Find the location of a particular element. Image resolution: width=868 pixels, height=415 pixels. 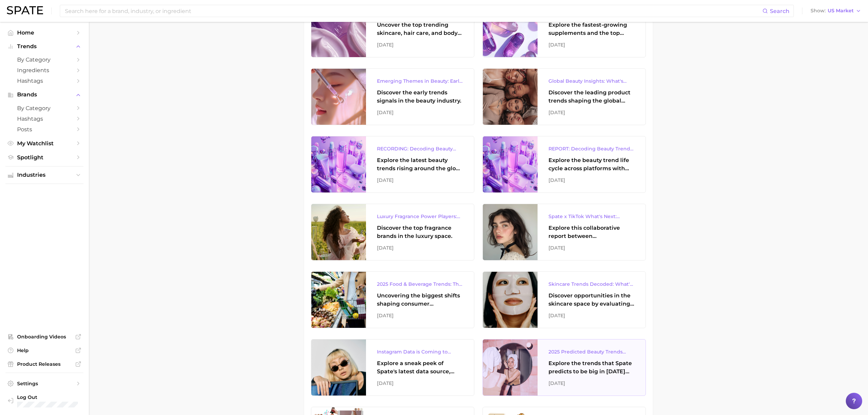

a: 2025 Food & Beverage Trends: The Biggest Trends According to TikTok & Google SearchUncovering the... is located at coordinates (393, 300).